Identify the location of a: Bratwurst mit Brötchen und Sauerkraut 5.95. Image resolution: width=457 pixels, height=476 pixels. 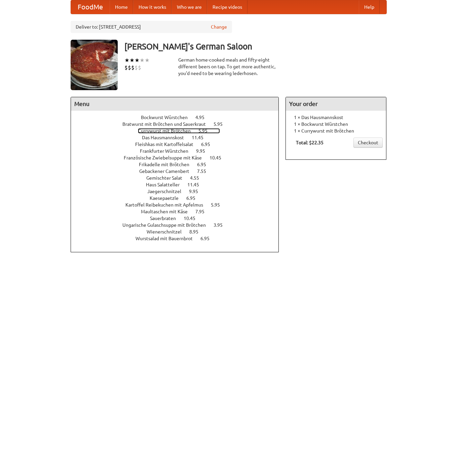
(179, 124).